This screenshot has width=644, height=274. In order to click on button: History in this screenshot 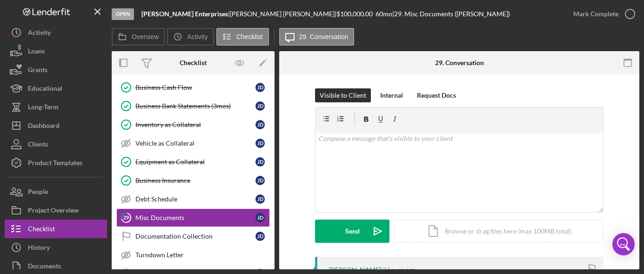, I will do `click(56, 247)`.